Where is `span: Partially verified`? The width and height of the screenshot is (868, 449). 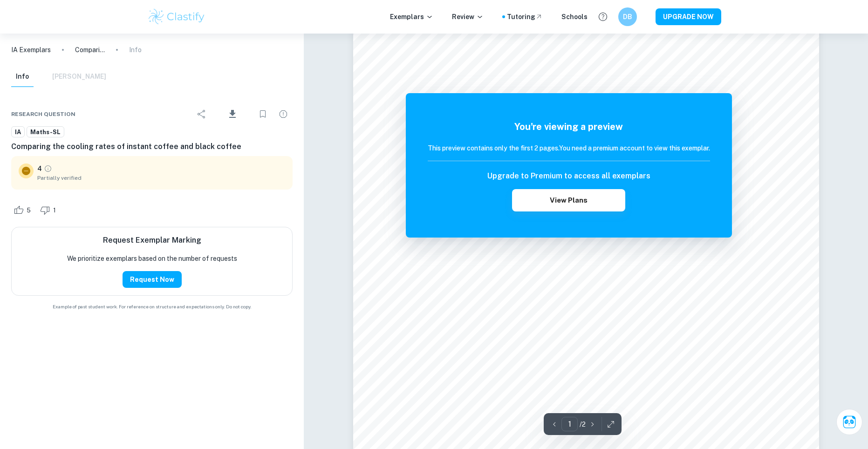 span: Partially verified is located at coordinates (161, 178).